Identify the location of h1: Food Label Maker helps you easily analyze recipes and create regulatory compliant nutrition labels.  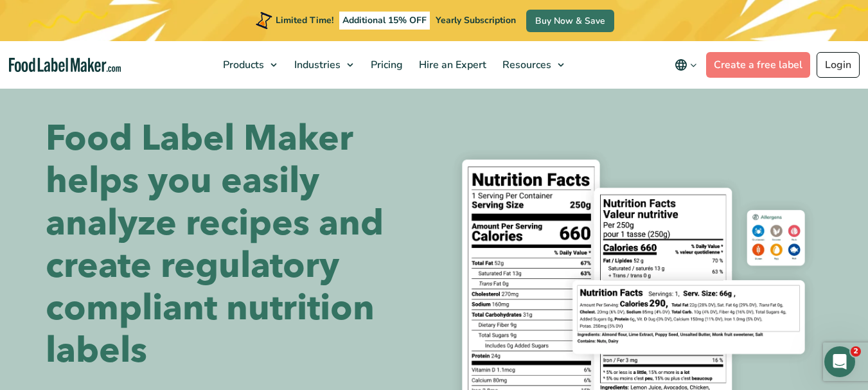
(235, 245).